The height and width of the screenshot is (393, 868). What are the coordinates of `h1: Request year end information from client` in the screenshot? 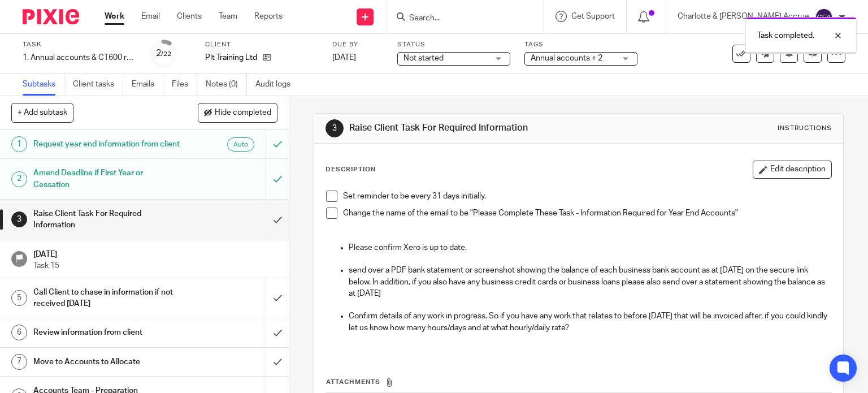 It's located at (107, 144).